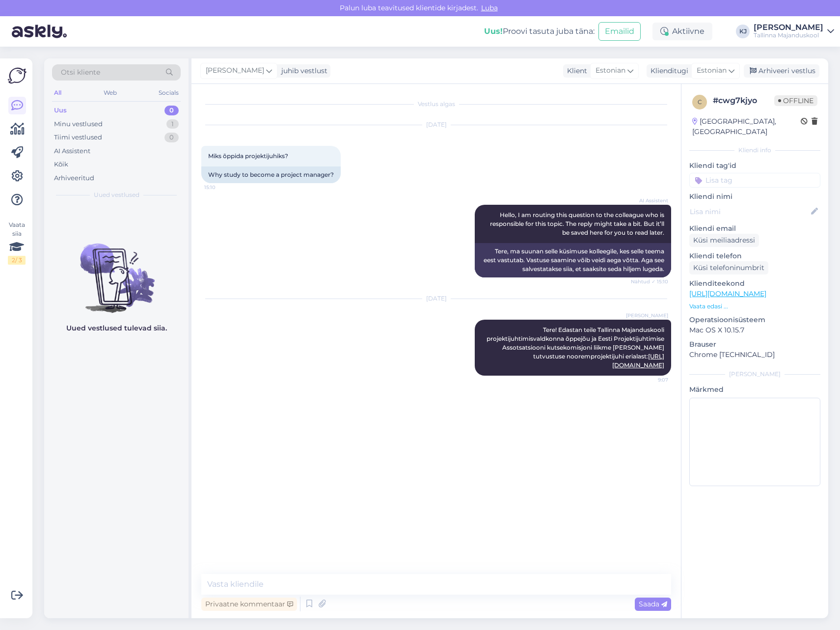  What do you see at coordinates (755, 228) in the screenshot?
I see `p: Kliendi email` at bounding box center [755, 228].